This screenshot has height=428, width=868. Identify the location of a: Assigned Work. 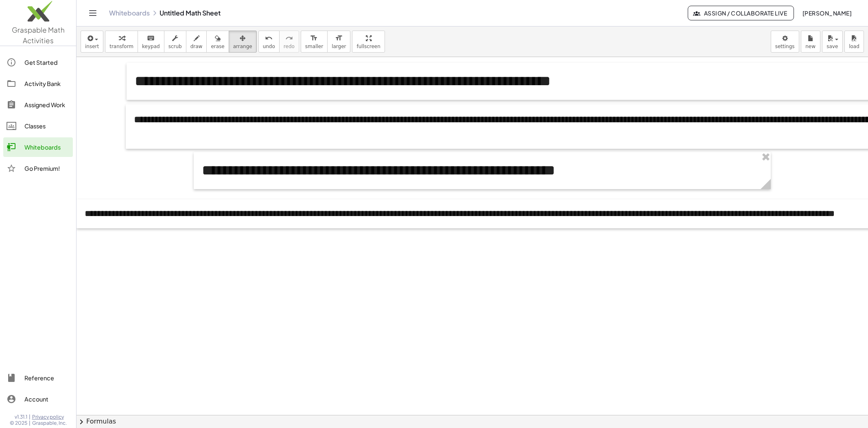
(38, 104).